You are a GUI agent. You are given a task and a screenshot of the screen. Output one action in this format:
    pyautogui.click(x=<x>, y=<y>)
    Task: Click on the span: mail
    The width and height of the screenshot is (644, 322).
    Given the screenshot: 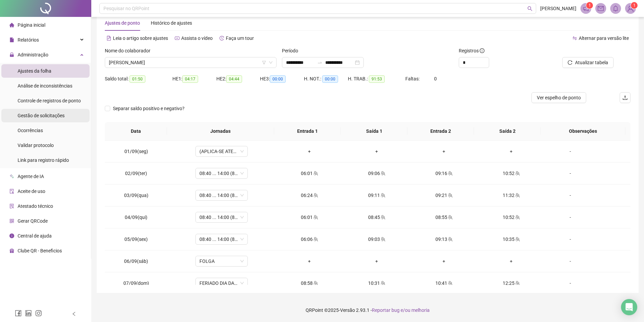 What is the action you would take?
    pyautogui.click(x=601, y=9)
    